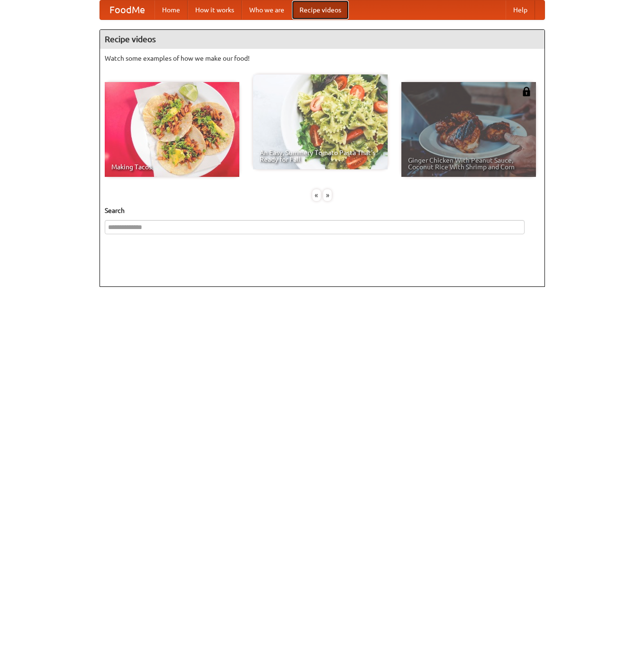  I want to click on a: Home, so click(171, 10).